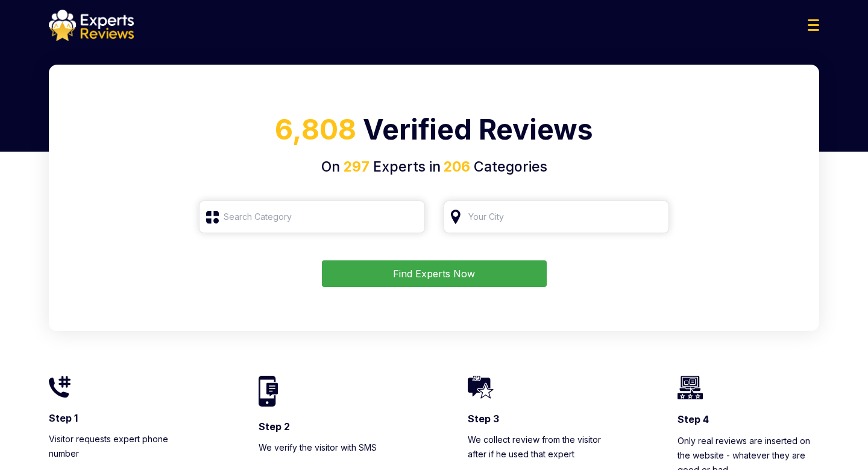 The image size is (868, 470). What do you see at coordinates (434, 132) in the screenshot?
I see `h1: Verified Reviews` at bounding box center [434, 132].